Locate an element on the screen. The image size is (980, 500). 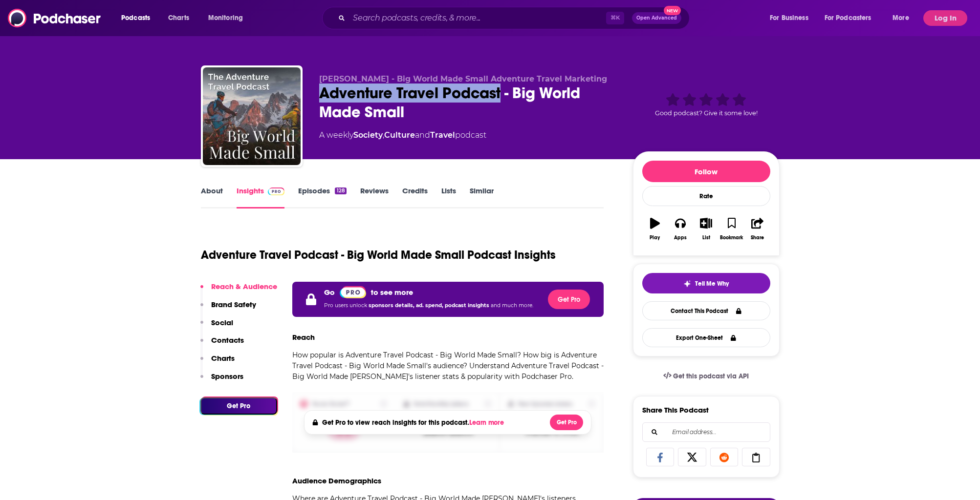
button: Charts is located at coordinates (217, 363).